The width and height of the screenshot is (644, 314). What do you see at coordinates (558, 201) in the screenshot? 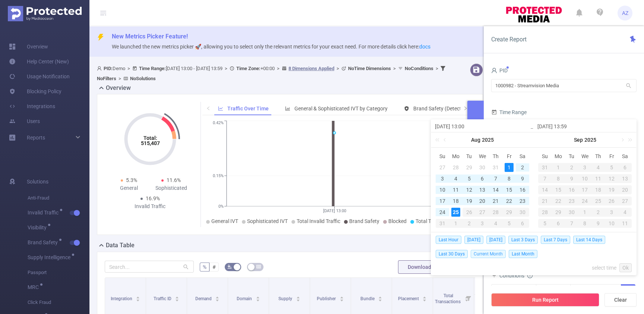
I see `td: September 22, 2025` at bounding box center [558, 201].